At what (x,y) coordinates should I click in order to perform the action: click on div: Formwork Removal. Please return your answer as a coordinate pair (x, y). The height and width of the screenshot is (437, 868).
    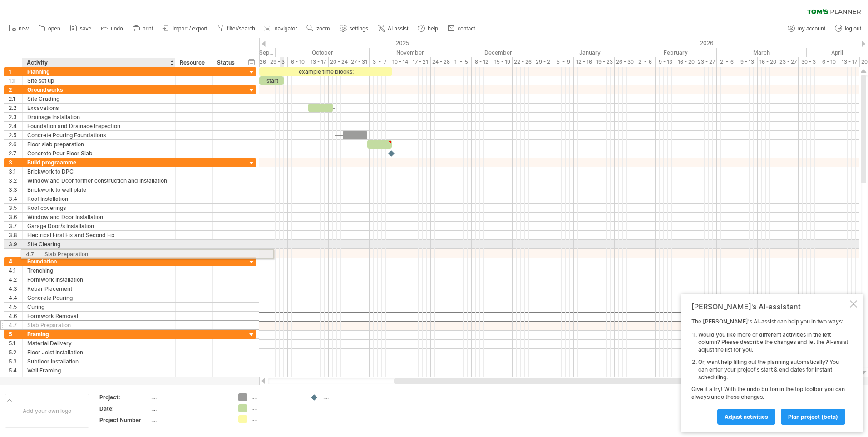
    Looking at the image, I should click on (99, 316).